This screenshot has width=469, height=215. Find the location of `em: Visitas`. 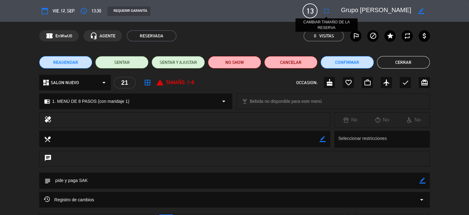

em: Visitas is located at coordinates (326, 36).